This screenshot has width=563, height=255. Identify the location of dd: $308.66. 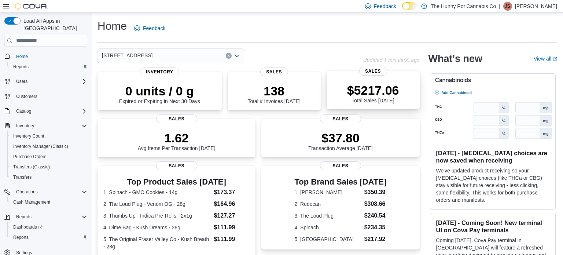
(375, 204).